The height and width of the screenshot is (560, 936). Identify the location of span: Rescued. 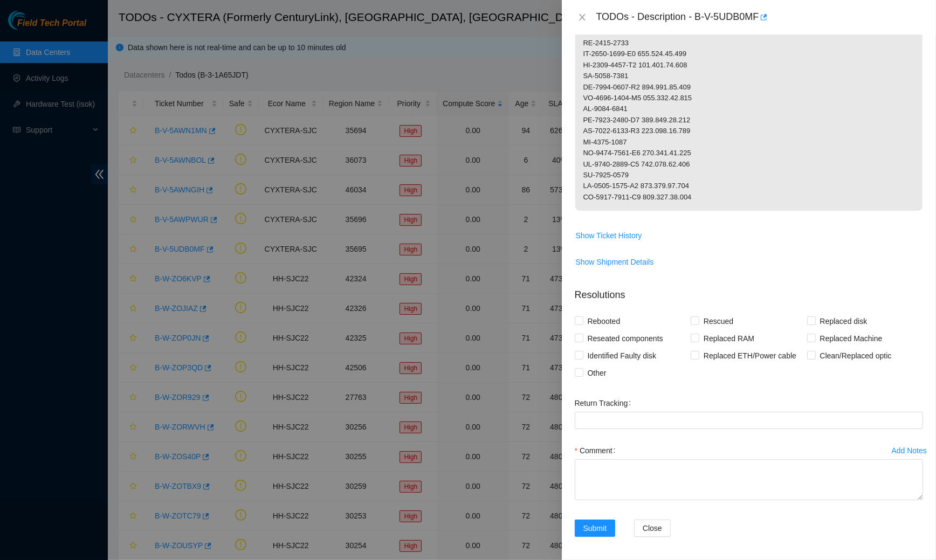
(719, 321).